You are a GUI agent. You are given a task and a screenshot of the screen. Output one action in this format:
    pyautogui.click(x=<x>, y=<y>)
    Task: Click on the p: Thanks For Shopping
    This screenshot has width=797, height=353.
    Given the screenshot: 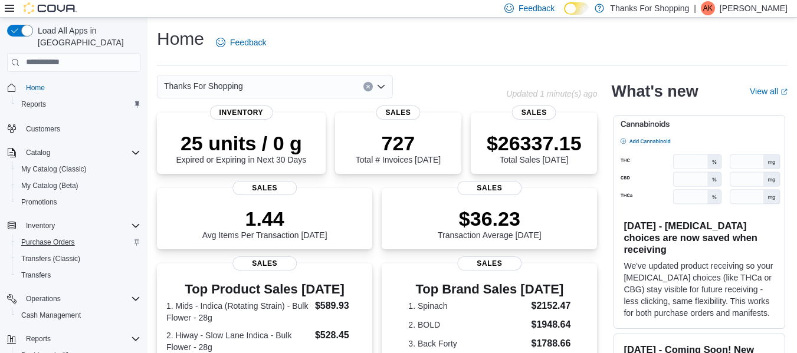 What is the action you would take?
    pyautogui.click(x=649, y=8)
    